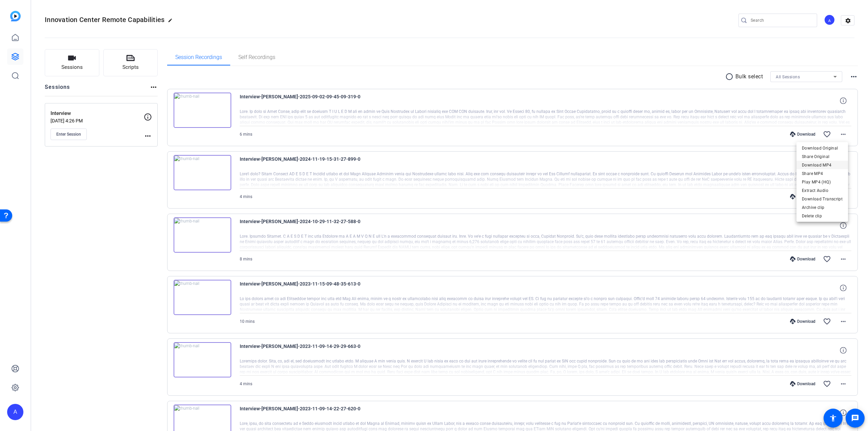 The image size is (868, 431). I want to click on span: Extract Audio, so click(822, 191).